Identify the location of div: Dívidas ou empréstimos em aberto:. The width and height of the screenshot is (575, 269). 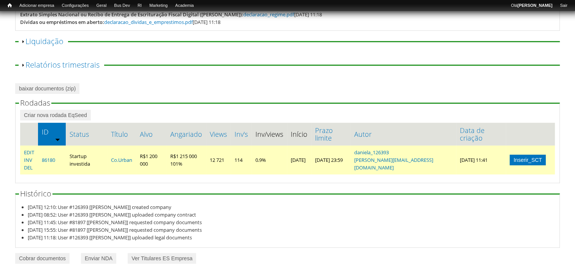
(62, 22).